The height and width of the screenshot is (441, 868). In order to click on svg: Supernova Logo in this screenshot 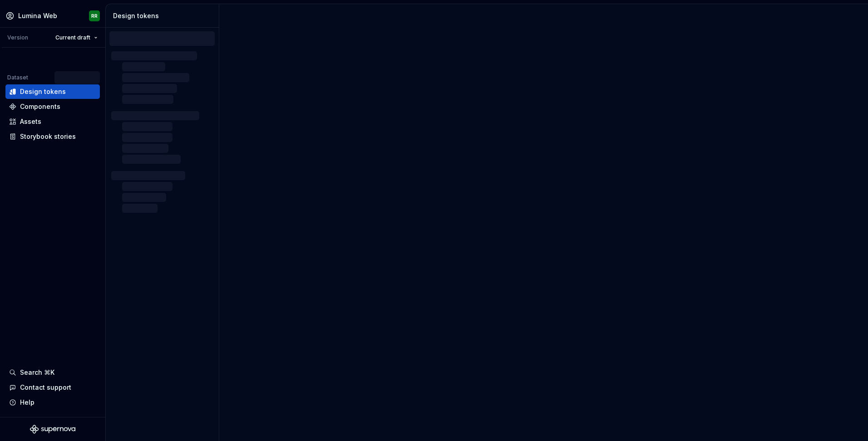, I will do `click(53, 429)`.